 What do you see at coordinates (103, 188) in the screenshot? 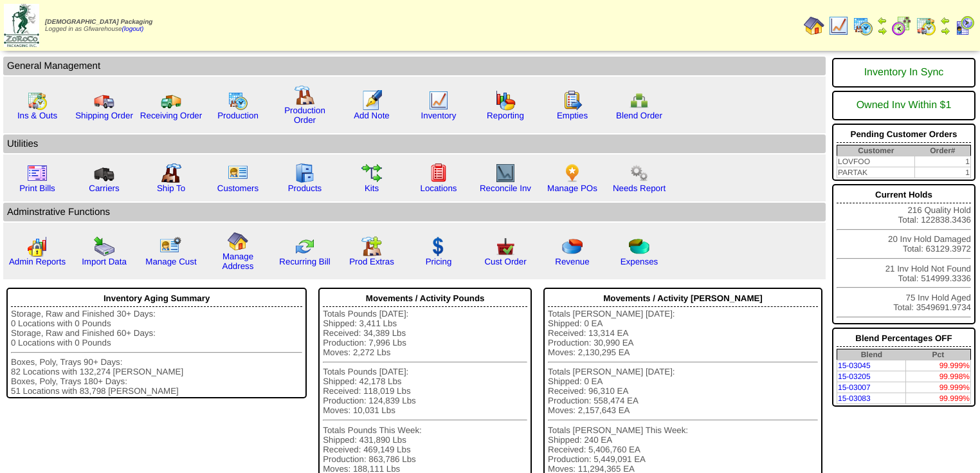
I see `a: Carriers` at bounding box center [103, 188].